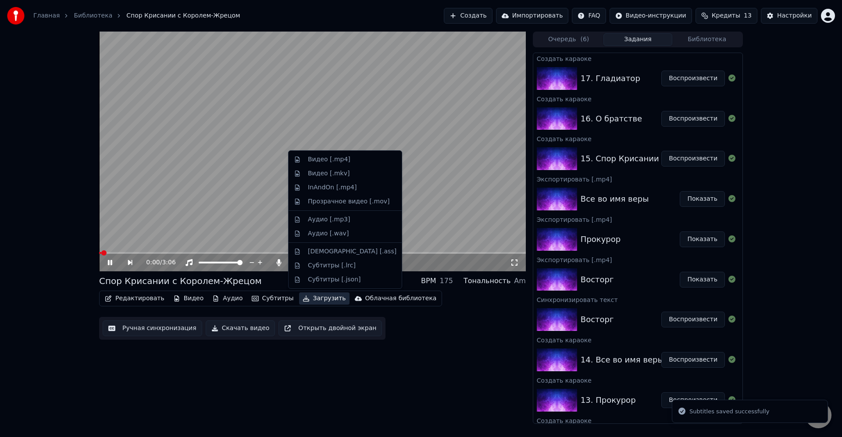 Image resolution: width=842 pixels, height=437 pixels. Describe the element at coordinates (137, 16) in the screenshot. I see `nav: breadcrumb` at that location.